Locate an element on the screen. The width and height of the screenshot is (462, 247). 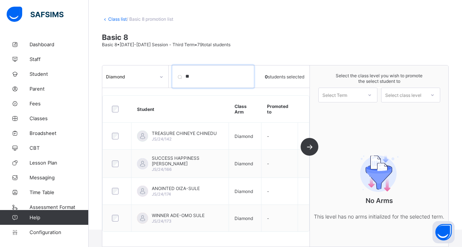
span: JS/24/174 is located at coordinates (161, 194).